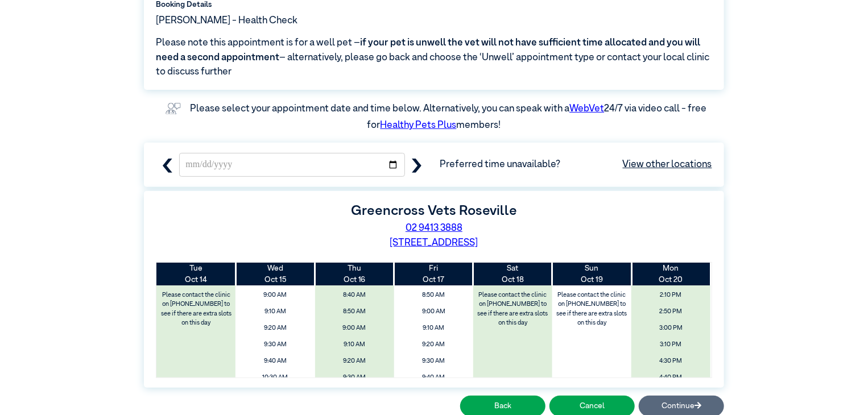 The width and height of the screenshot is (868, 415). I want to click on a: View other locations, so click(667, 165).